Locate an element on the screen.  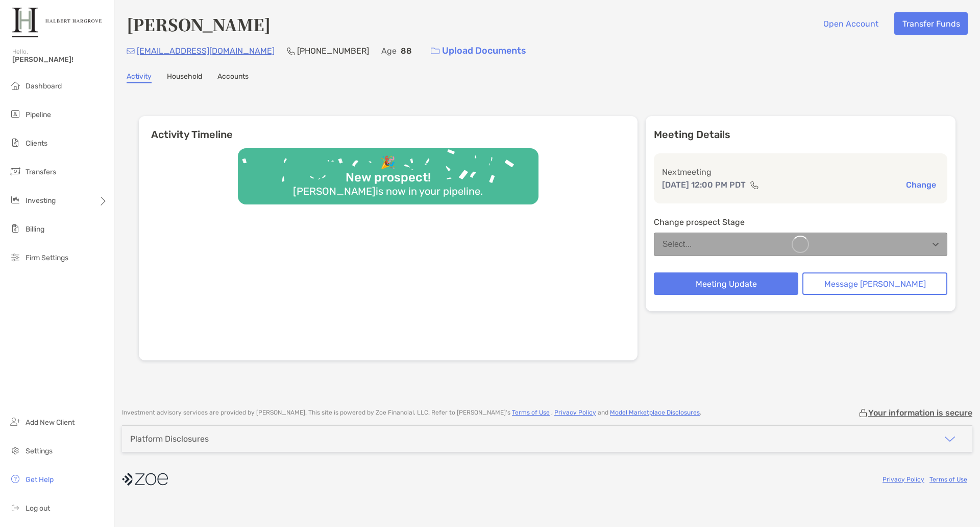
img: pipeline icon is located at coordinates (15, 114).